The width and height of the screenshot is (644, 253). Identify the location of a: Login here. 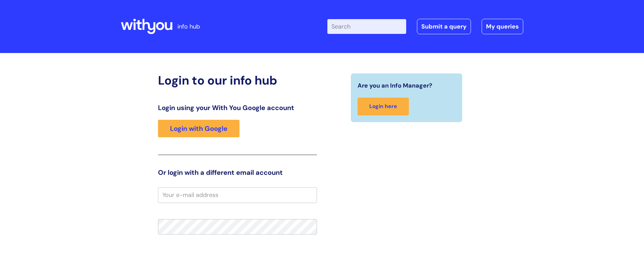
(383, 106).